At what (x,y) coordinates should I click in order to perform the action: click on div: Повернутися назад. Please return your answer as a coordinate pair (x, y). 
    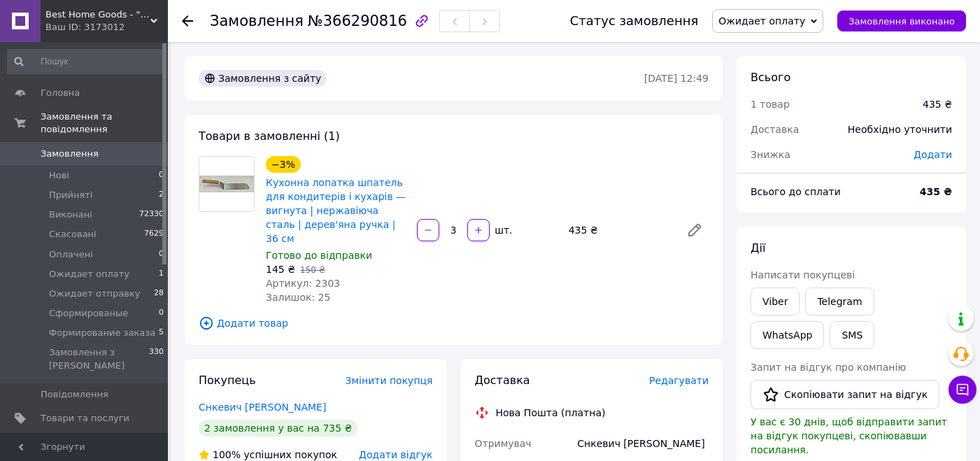
    Looking at the image, I should click on (187, 21).